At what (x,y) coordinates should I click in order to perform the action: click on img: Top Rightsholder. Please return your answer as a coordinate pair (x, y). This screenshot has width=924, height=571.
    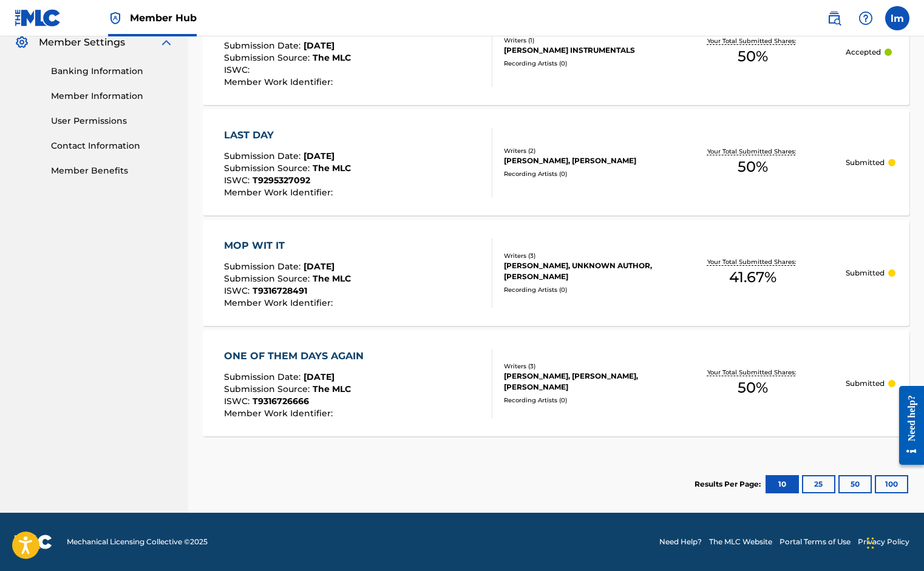
    Looking at the image, I should click on (116, 18).